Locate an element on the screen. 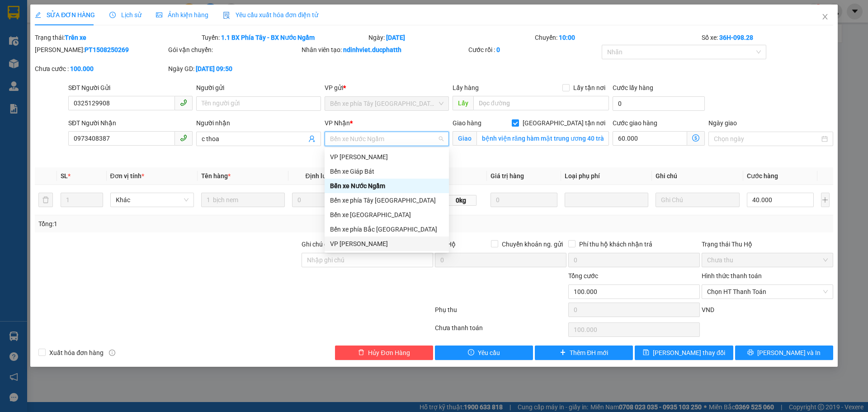 This screenshot has height=412, width=868. div: Trạng thái: is located at coordinates (117, 38).